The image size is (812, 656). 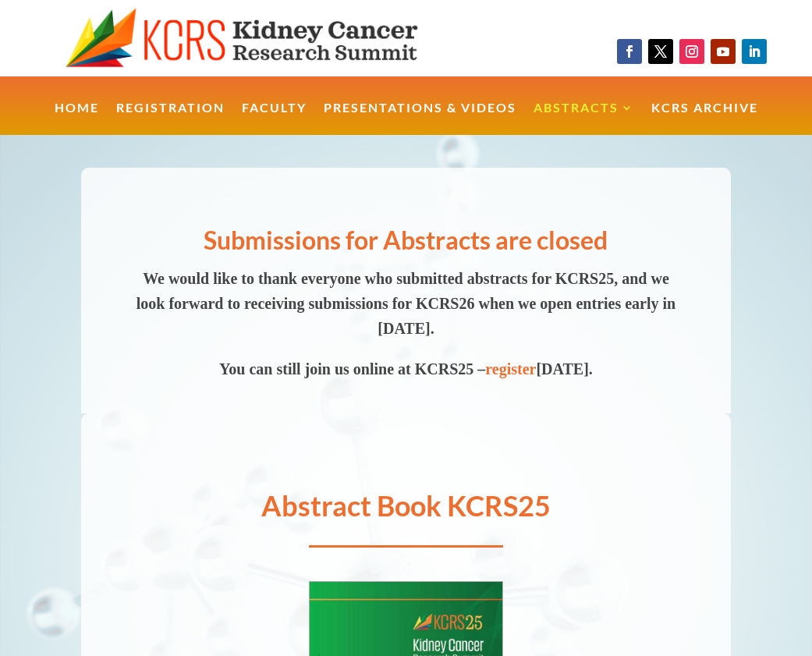 What do you see at coordinates (406, 244) in the screenshot?
I see `h2: Submissions for Abstracts are closed` at bounding box center [406, 244].